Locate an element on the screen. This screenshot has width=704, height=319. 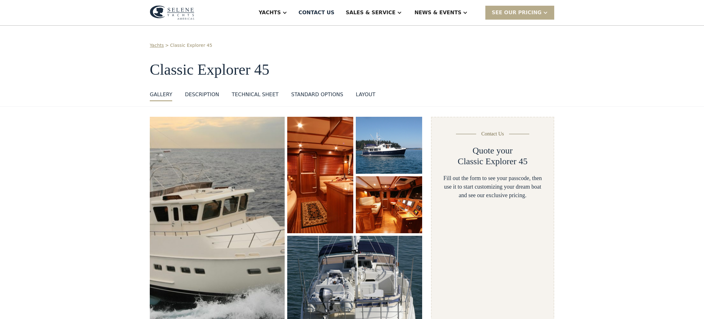
div: GALLERY is located at coordinates (161, 94).